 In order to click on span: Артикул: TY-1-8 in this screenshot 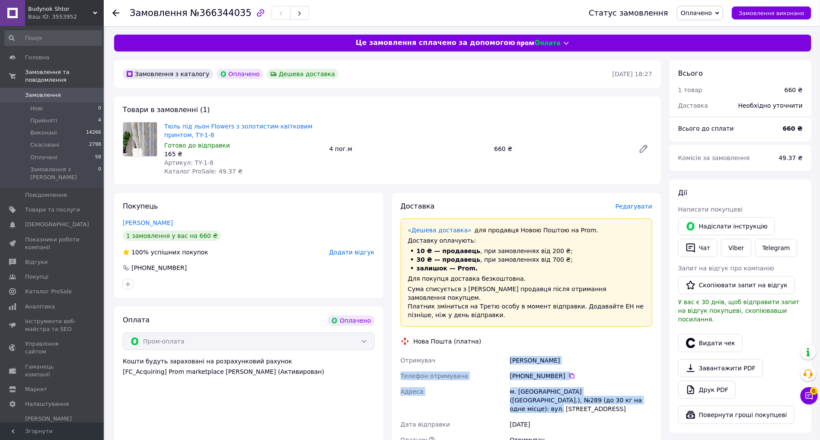, I will do `click(189, 163)`.